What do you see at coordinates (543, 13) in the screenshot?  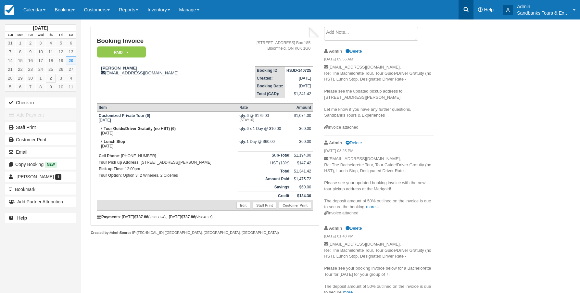 I see `p: Sandbanks Tours & Experiences` at bounding box center [543, 13].